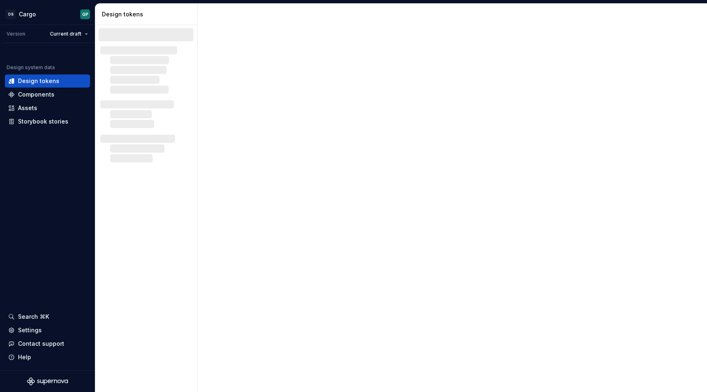 This screenshot has width=707, height=392. Describe the element at coordinates (34, 317) in the screenshot. I see `div: Search ⌘K` at that location.